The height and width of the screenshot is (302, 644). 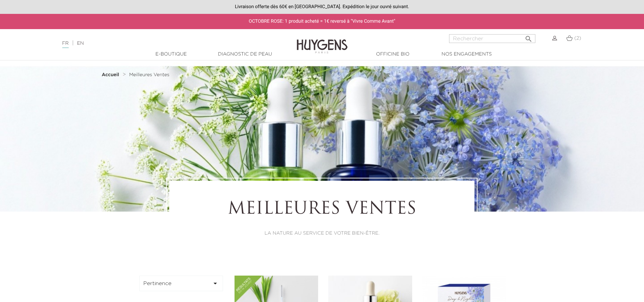 What do you see at coordinates (393, 54) in the screenshot?
I see `a: Officine Bio` at bounding box center [393, 54].